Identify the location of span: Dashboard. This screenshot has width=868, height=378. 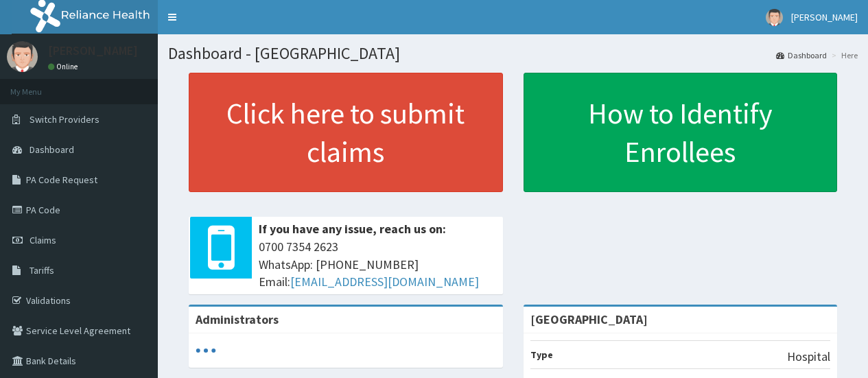
(52, 150).